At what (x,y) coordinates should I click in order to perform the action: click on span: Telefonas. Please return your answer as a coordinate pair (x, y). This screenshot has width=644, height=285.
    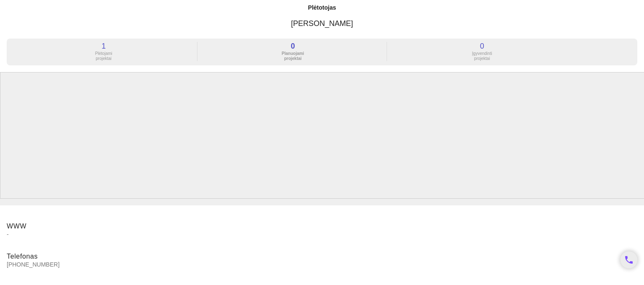
    Looking at the image, I should click on (22, 256).